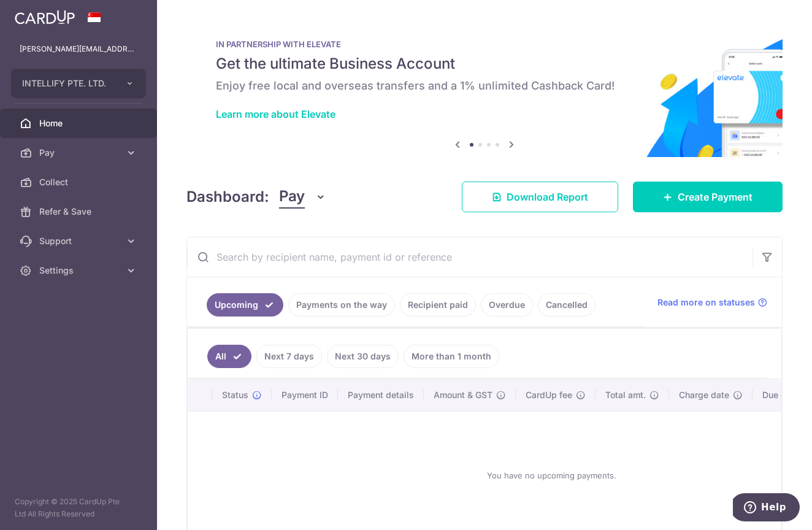  What do you see at coordinates (40, 14) in the screenshot?
I see `span: Help` at bounding box center [40, 14].